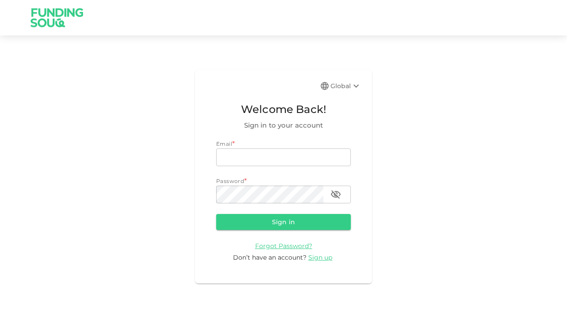 Image resolution: width=567 pixels, height=319 pixels. What do you see at coordinates (284, 246) in the screenshot?
I see `span: Forgot Password?` at bounding box center [284, 246].